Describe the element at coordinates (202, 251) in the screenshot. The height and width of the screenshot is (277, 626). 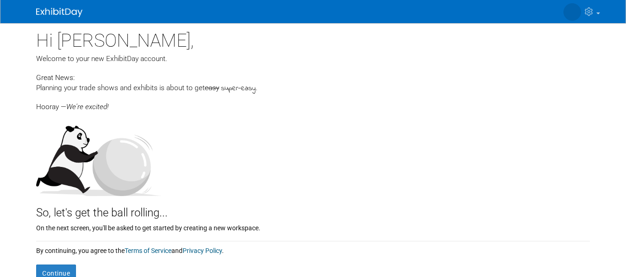
I see `a: Privacy Policy` at that location.